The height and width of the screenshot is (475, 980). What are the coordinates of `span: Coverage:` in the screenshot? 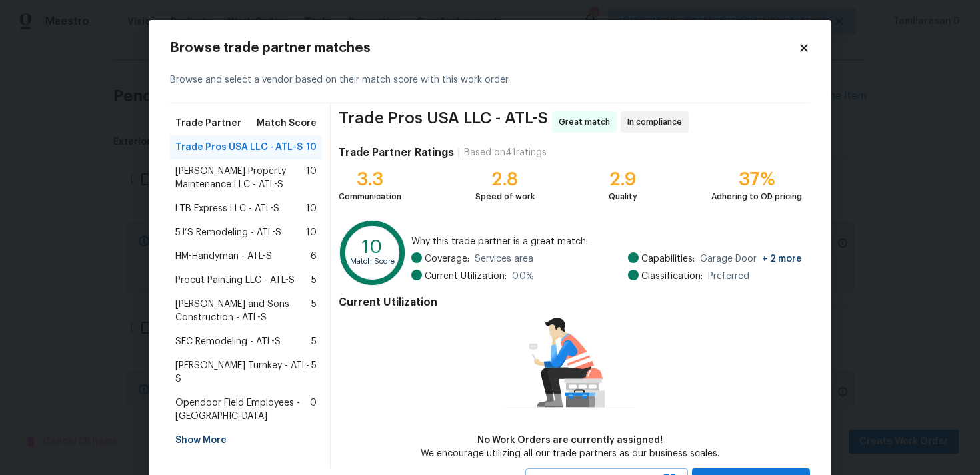 It's located at (447, 259).